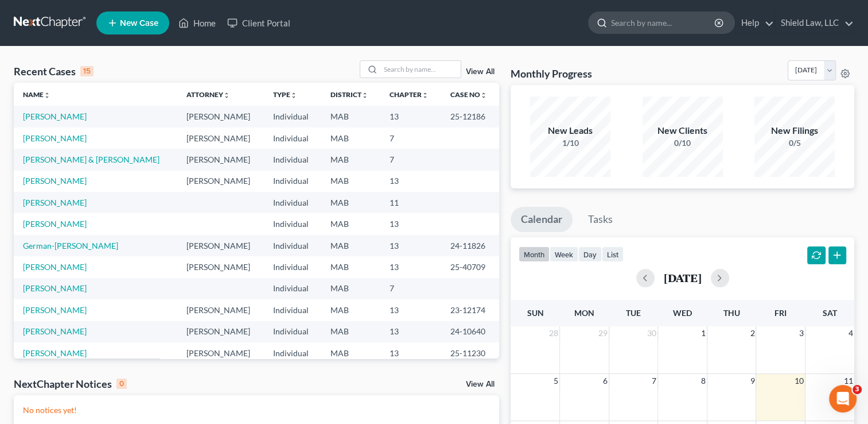  I want to click on div: Recent Cases, so click(53, 71).